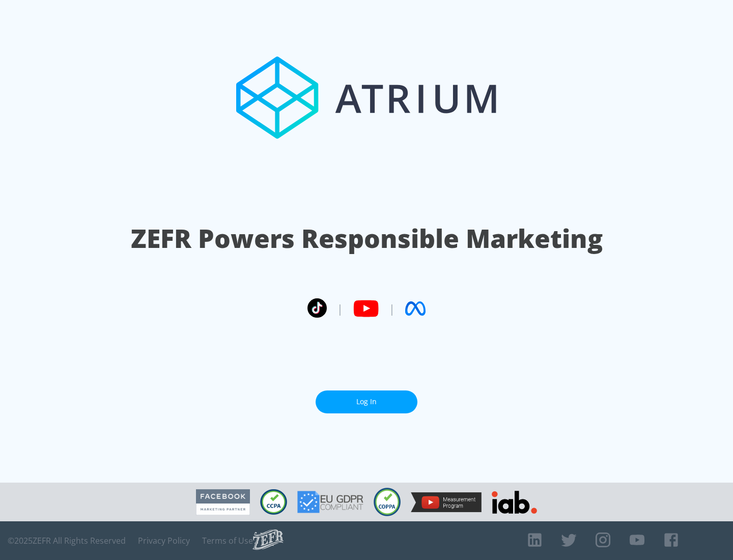 This screenshot has height=560, width=733. Describe the element at coordinates (514, 502) in the screenshot. I see `img: IAB` at that location.